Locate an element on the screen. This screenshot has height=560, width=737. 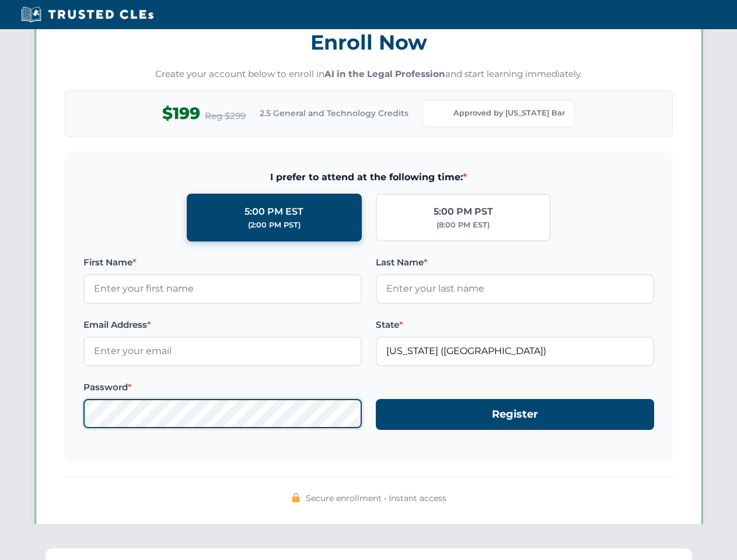
label: Last Name is located at coordinates (515, 263).